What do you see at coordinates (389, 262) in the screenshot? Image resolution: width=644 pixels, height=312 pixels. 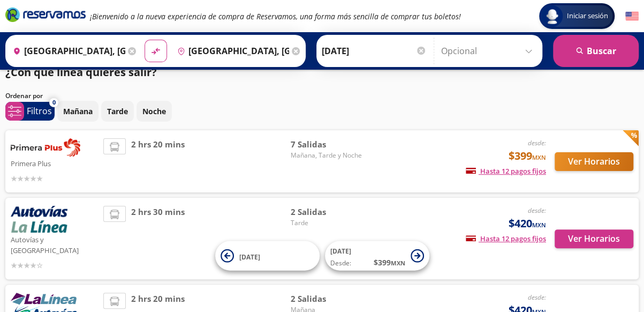 I see `span: $ 399` at bounding box center [389, 262].